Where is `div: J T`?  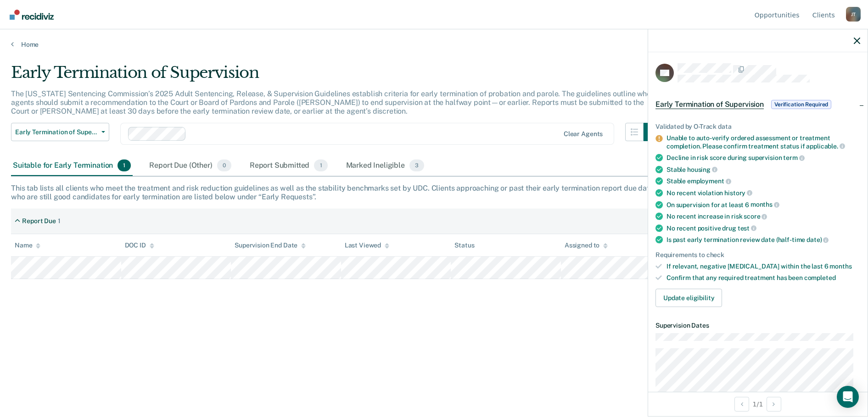
div: J T is located at coordinates (853, 15).